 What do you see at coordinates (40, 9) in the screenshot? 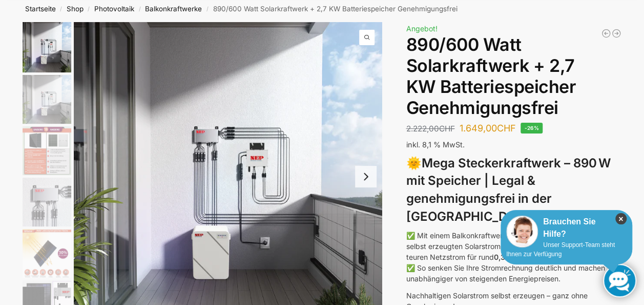
I see `a: Startseite` at bounding box center [40, 9].